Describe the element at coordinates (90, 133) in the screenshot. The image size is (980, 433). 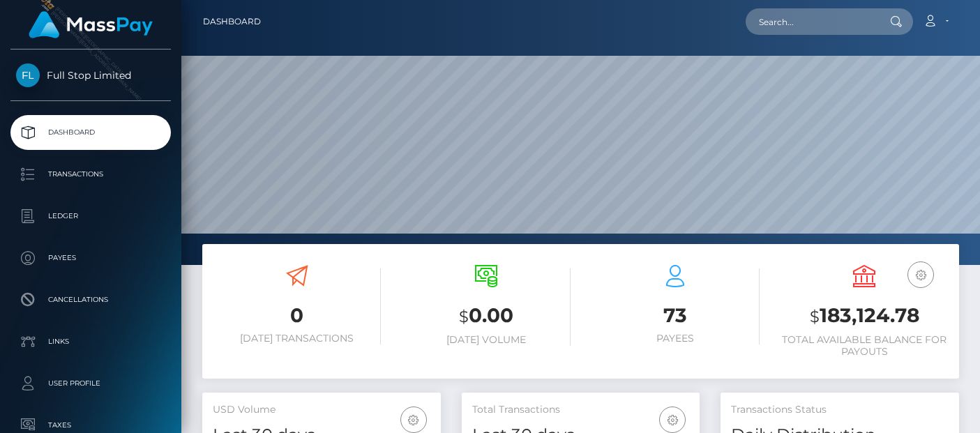
I see `p: Dashboard` at that location.